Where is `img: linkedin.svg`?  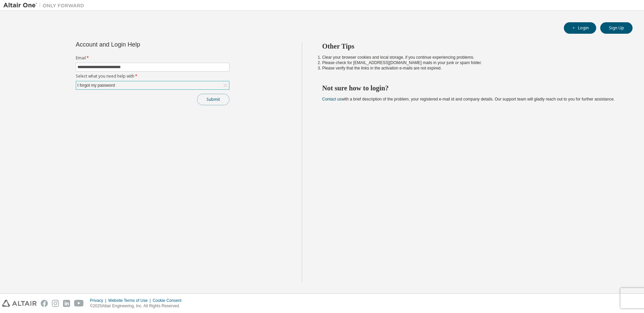 img: linkedin.svg is located at coordinates (66, 303).